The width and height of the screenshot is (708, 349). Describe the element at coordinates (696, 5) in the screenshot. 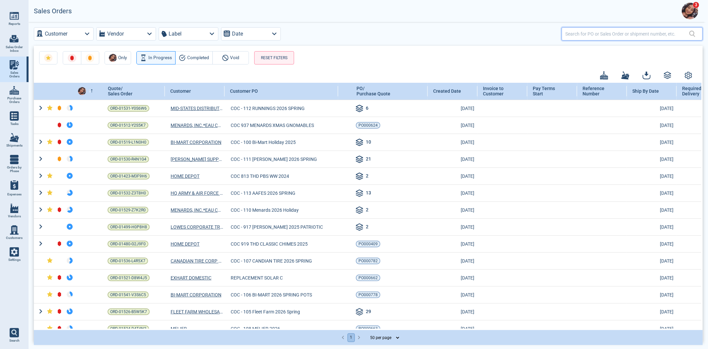

I see `span: 3` at that location.